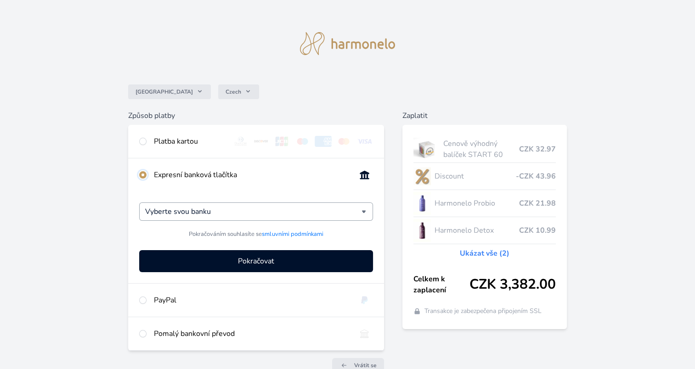 This screenshot has height=369, width=695. Describe the element at coordinates (282, 142) in the screenshot. I see `img: jcb.svg` at that location.